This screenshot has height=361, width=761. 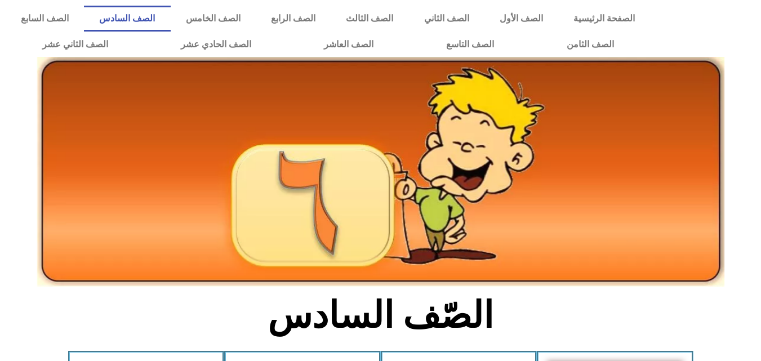 What do you see at coordinates (75, 45) in the screenshot?
I see `a: الصف الثاني عشر` at bounding box center [75, 45].